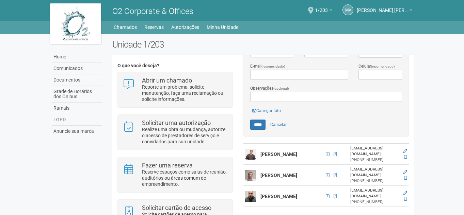  What do you see at coordinates (153, 11) in the screenshot?
I see `span: O2 Corporate & Offices` at bounding box center [153, 11].